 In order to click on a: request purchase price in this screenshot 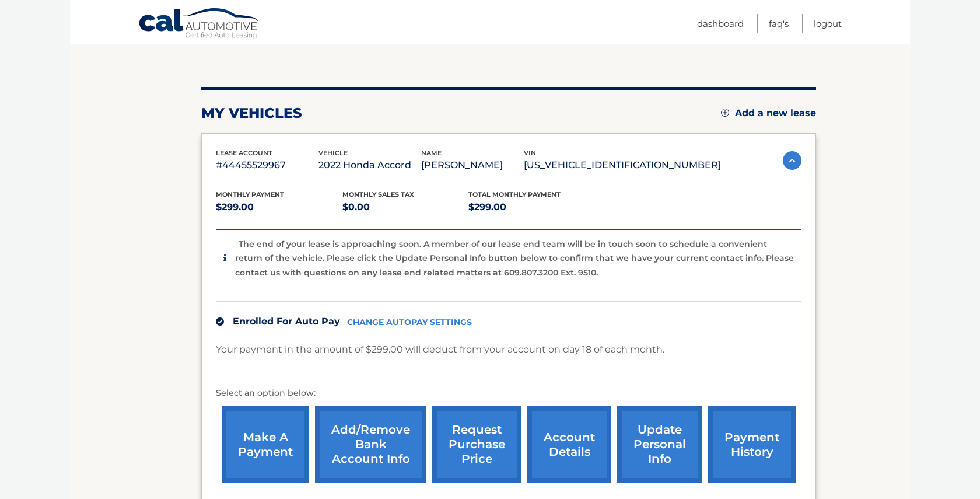, I will do `click(476, 444)`.